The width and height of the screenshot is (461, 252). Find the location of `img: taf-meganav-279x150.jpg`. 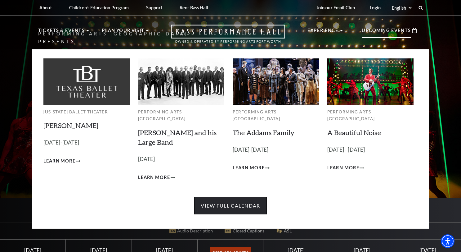

img: taf-meganav-279x150.jpg is located at coordinates (276, 81).